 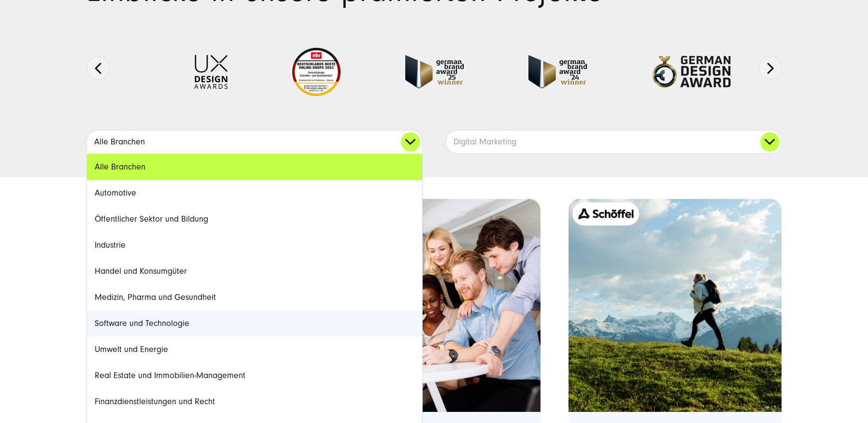 I want to click on a: Software und Technologie, so click(x=254, y=323).